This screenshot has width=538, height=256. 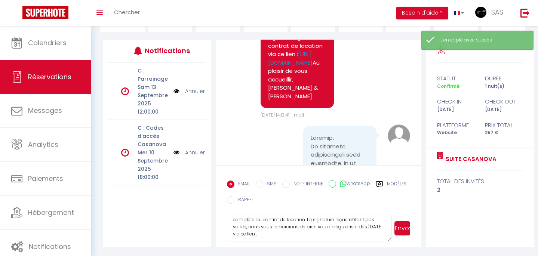 What do you see at coordinates (153, 136) in the screenshot?
I see `p: C : Codes d'accès Casanova` at bounding box center [153, 136].